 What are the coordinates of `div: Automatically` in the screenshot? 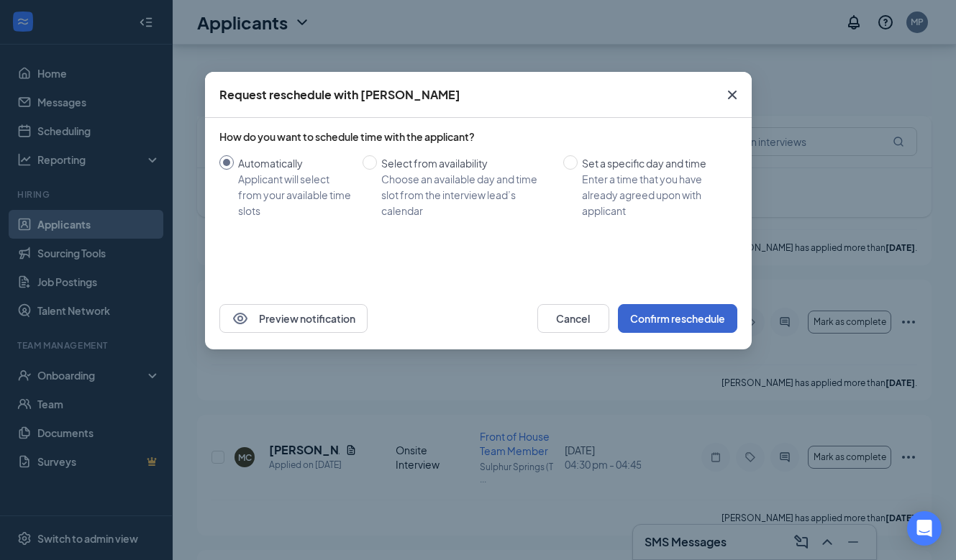 It's located at (294, 163).